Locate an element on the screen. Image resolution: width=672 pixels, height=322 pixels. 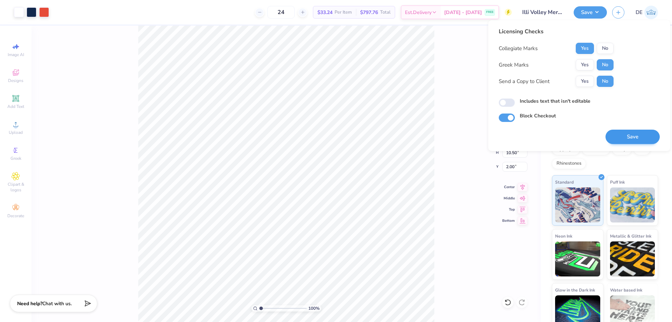
span: Image AI is located at coordinates (16, 55).